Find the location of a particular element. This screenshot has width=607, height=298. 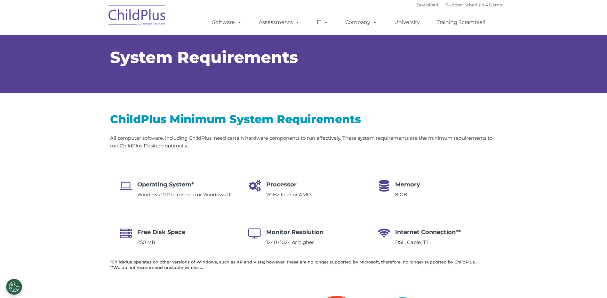

a: University is located at coordinates (407, 22).